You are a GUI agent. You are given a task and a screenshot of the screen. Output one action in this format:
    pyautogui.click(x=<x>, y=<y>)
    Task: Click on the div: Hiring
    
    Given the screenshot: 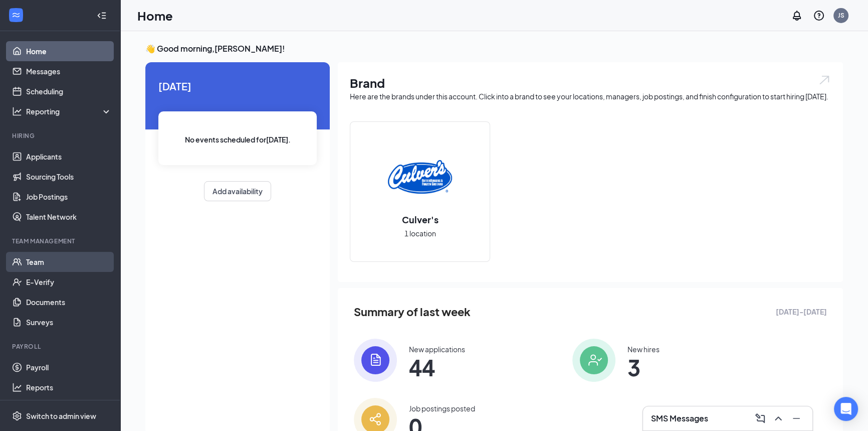 What is the action you would take?
    pyautogui.click(x=61, y=136)
    